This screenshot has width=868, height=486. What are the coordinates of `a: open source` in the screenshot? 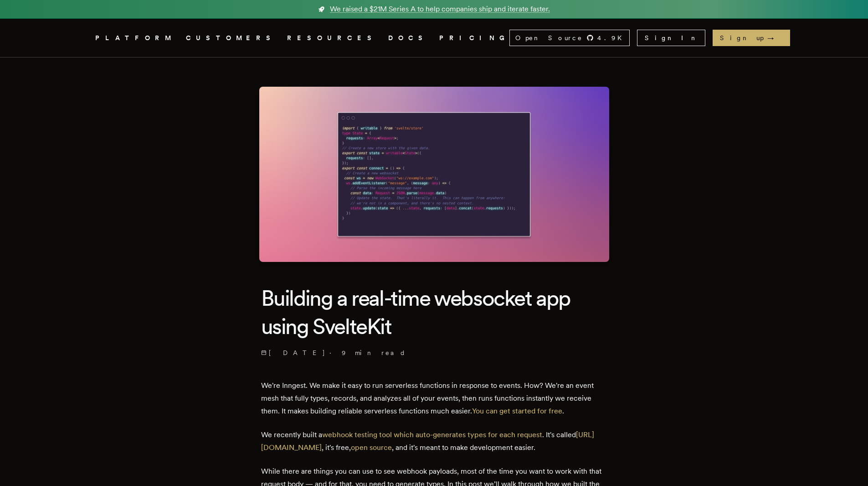 It's located at (372, 447).